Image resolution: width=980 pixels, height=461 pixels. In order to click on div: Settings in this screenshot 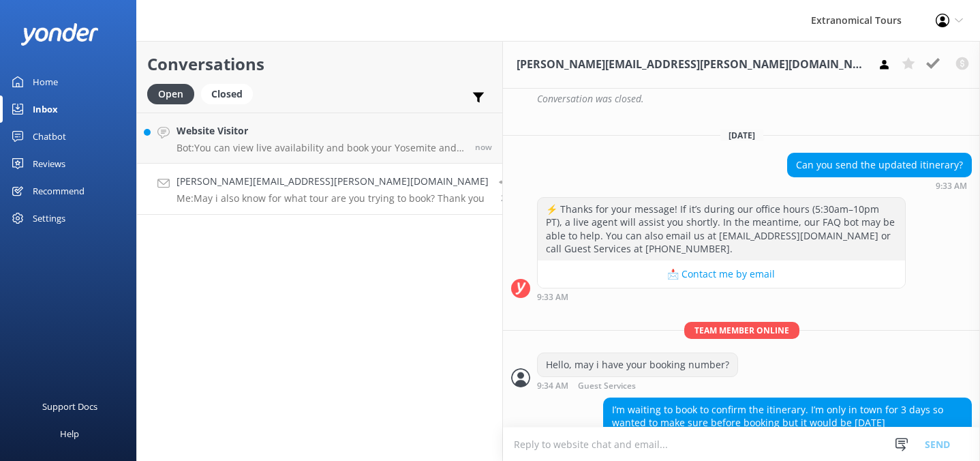, I will do `click(50, 218)`.